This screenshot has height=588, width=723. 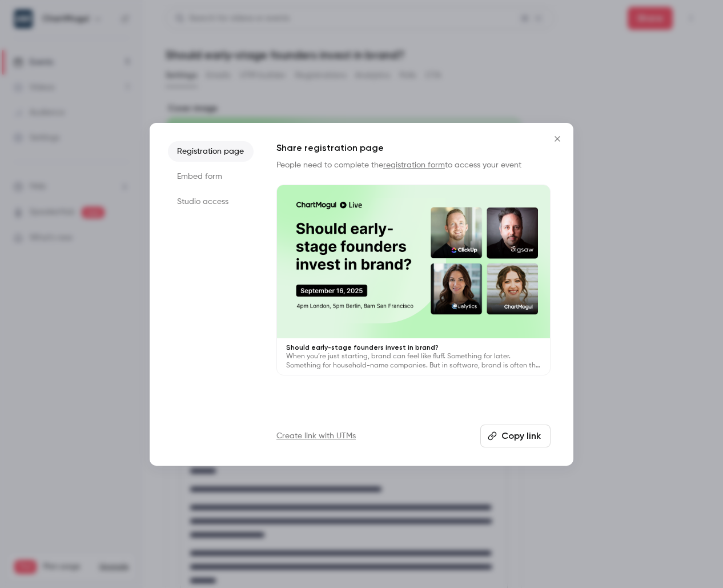 I want to click on li: Registration page, so click(x=210, y=151).